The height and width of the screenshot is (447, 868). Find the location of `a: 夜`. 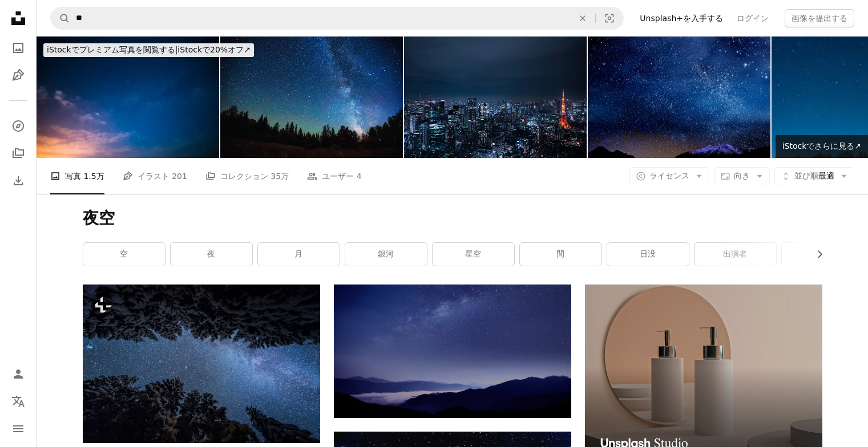

a: 夜 is located at coordinates (211, 254).